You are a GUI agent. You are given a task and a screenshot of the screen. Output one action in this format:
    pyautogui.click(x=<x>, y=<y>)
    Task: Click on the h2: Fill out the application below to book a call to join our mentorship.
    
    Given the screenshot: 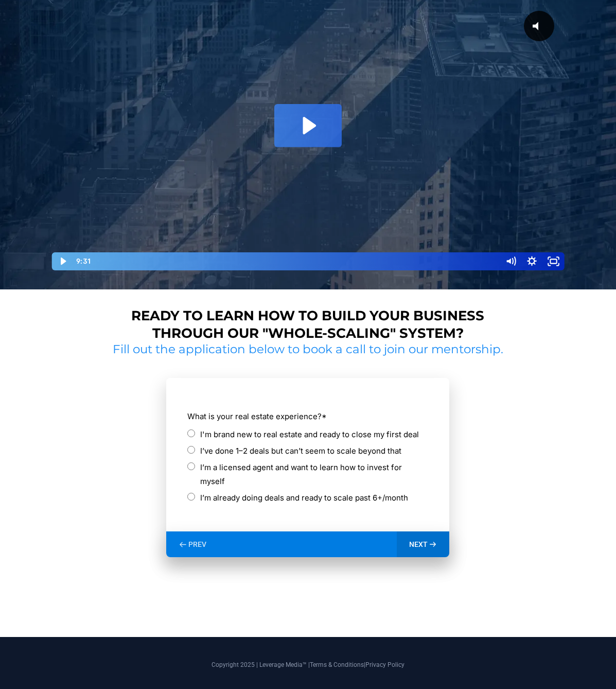 What is the action you would take?
    pyautogui.click(x=308, y=349)
    